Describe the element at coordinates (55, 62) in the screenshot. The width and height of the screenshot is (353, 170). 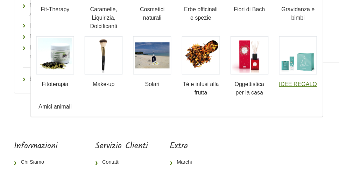
I see `a: Fitoterapia` at that location.